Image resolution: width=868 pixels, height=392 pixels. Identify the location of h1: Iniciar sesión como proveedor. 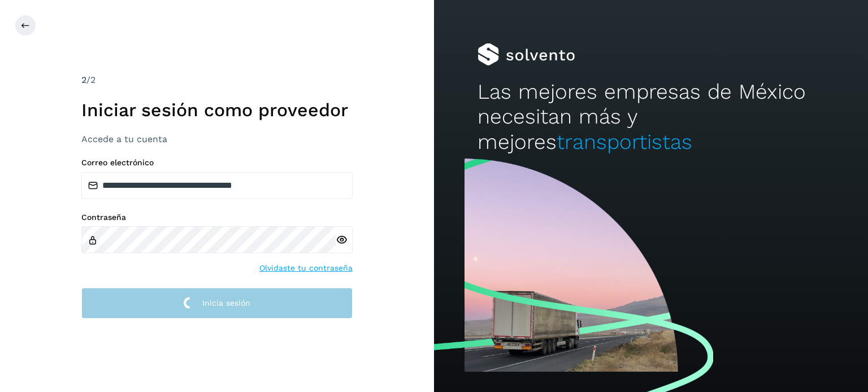
(217, 110).